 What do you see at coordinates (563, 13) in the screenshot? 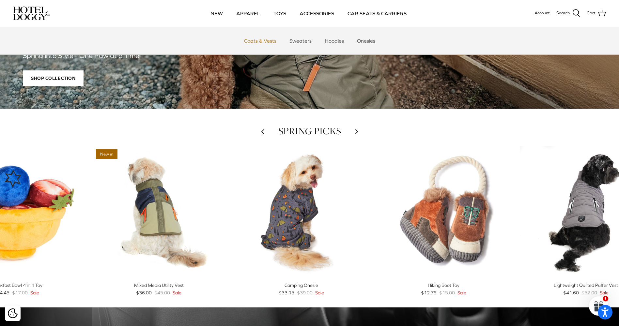
I see `span: Search` at bounding box center [563, 13].